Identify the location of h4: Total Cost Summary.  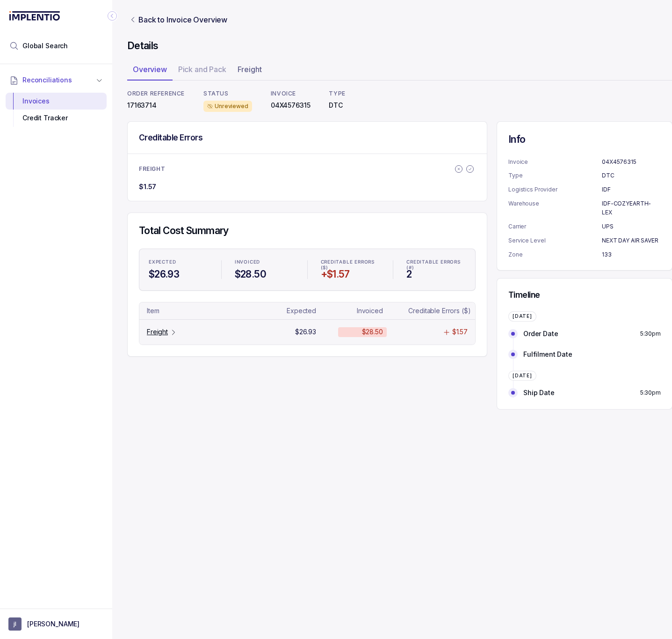
(307, 231).